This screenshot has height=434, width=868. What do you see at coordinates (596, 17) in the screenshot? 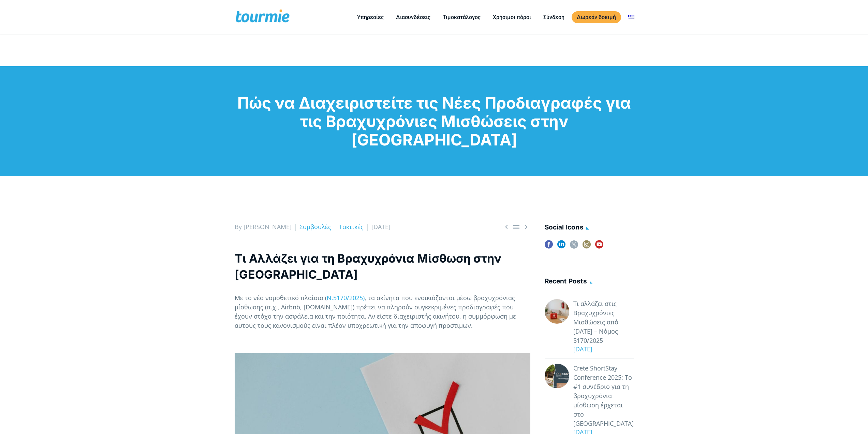
I see `a: Δωρεάν δοκιμή` at bounding box center [596, 17].